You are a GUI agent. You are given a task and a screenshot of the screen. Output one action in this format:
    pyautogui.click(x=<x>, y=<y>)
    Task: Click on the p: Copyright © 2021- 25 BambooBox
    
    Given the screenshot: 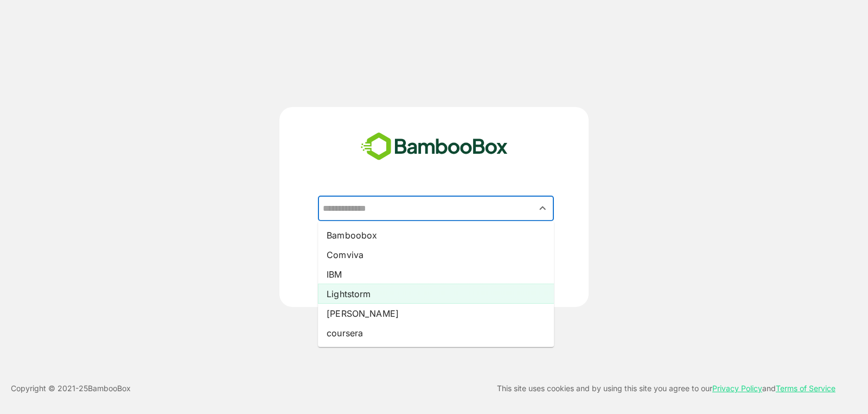 What is the action you would take?
    pyautogui.click(x=70, y=388)
    